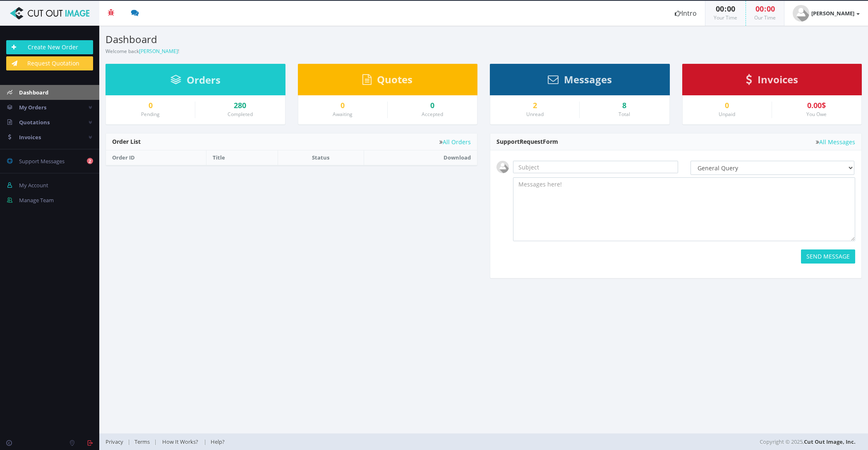 Image resolution: width=868 pixels, height=450 pixels. Describe the element at coordinates (242, 157) in the screenshot. I see `th: Title` at that location.